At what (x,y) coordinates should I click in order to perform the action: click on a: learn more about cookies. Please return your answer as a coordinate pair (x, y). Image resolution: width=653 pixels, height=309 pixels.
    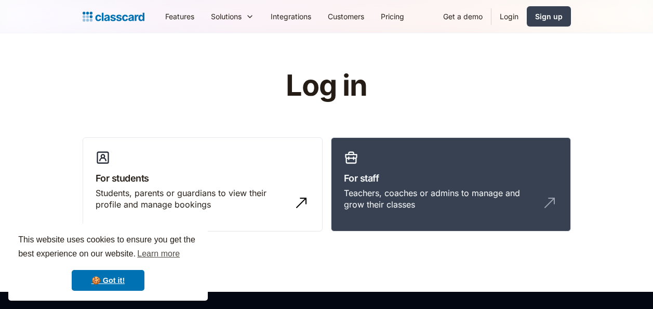
    Looking at the image, I should click on (159, 254).